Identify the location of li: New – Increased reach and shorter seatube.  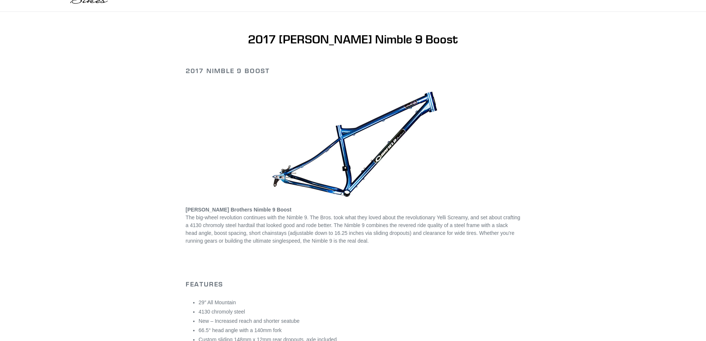
(359, 321).